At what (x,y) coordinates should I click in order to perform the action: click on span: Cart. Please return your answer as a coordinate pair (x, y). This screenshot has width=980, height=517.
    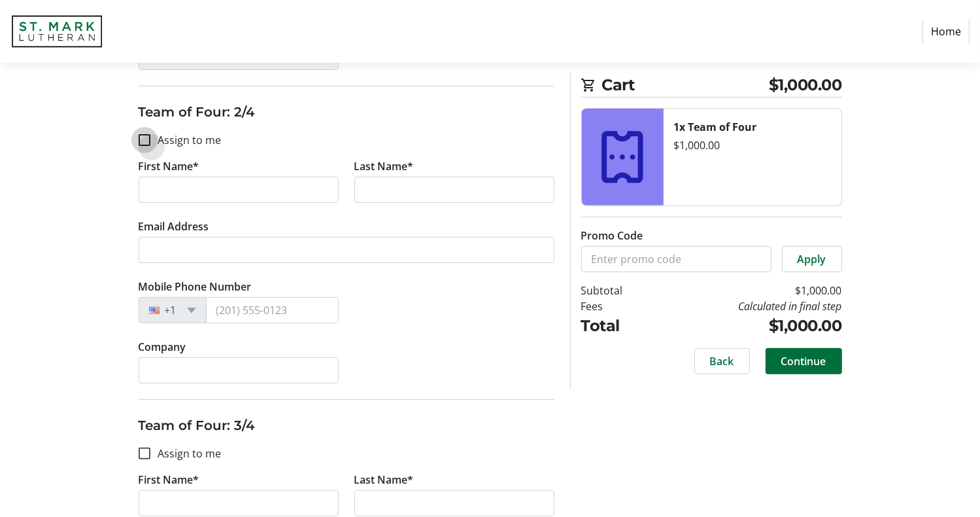
    Looking at the image, I should click on (686, 85).